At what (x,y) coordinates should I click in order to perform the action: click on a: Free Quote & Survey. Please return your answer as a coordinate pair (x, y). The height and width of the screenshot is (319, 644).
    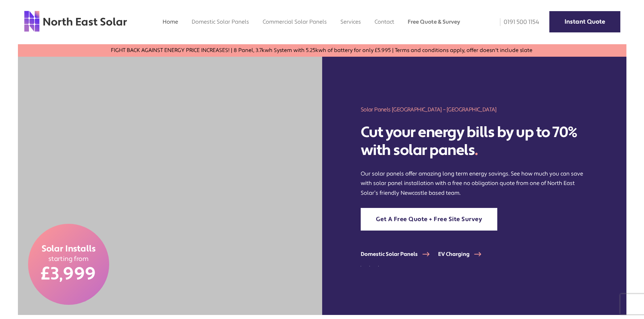
    Looking at the image, I should click on (434, 21).